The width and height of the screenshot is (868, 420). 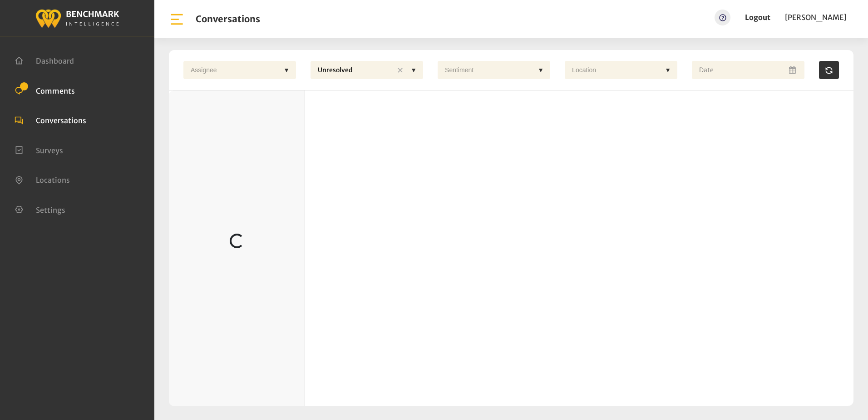 I want to click on span: Dashboard, so click(x=55, y=60).